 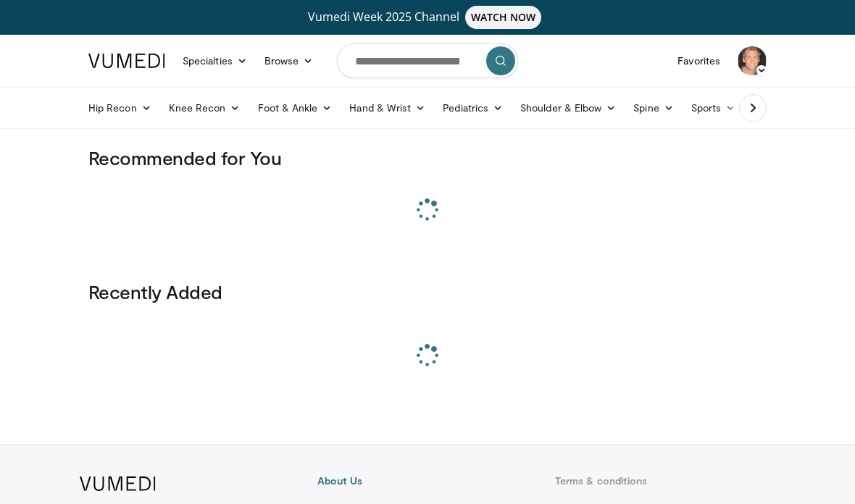 I want to click on a: Favorites, so click(x=698, y=61).